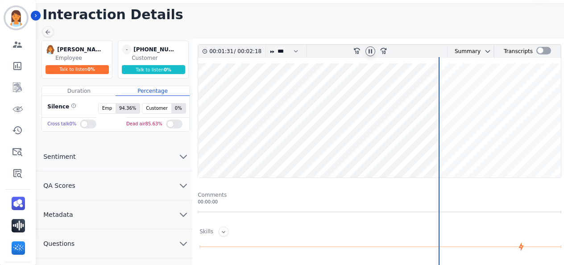 Image resolution: width=564 pixels, height=265 pixels. I want to click on div: Skills, so click(206, 232).